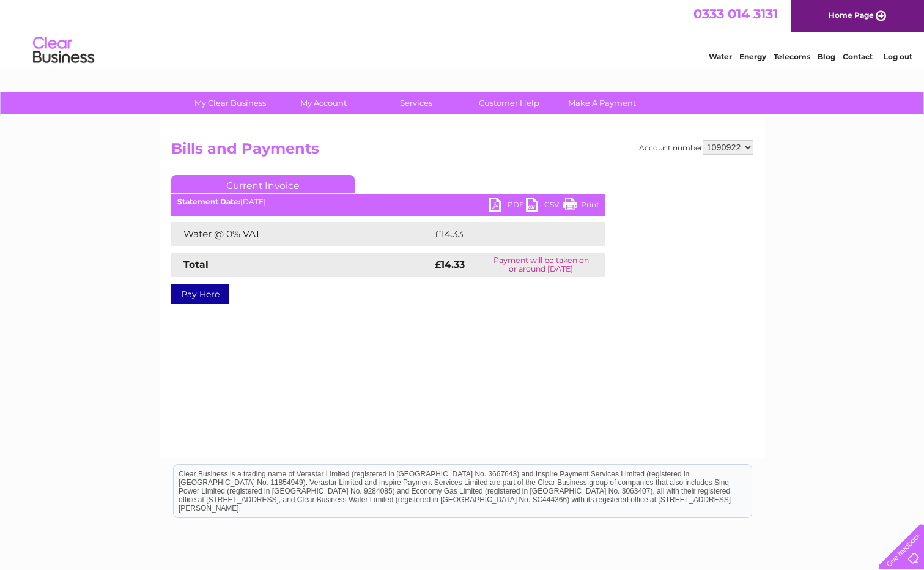 This screenshot has width=924, height=570. Describe the element at coordinates (508, 206) in the screenshot. I see `a: PDF` at that location.